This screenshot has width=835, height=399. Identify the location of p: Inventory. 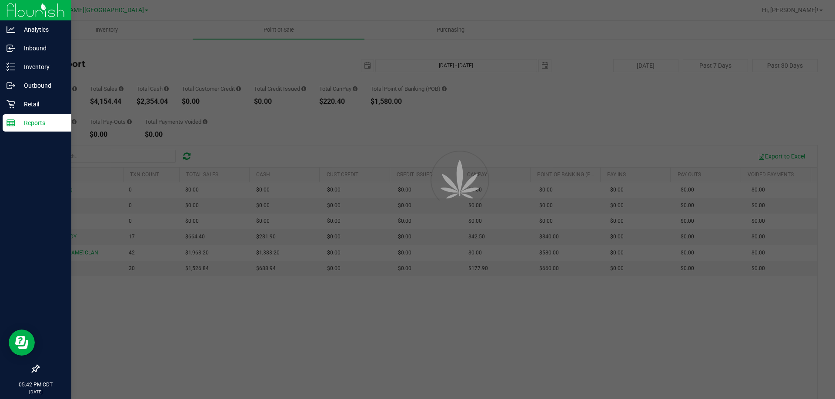
(41, 67).